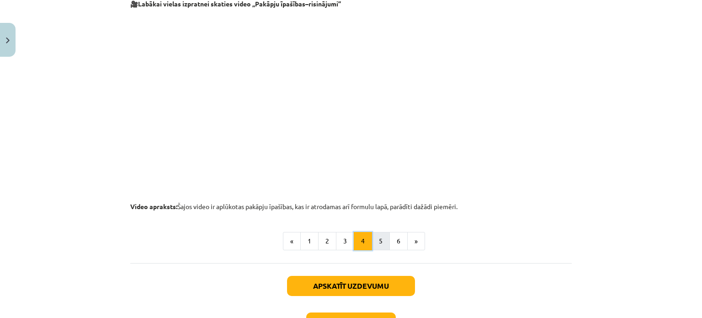  Describe the element at coordinates (310, 241) in the screenshot. I see `button: 1` at that location.